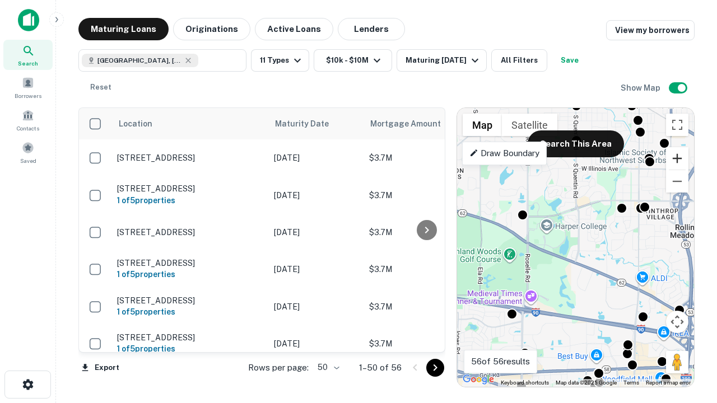  I want to click on div: Borrowers, so click(28, 87).